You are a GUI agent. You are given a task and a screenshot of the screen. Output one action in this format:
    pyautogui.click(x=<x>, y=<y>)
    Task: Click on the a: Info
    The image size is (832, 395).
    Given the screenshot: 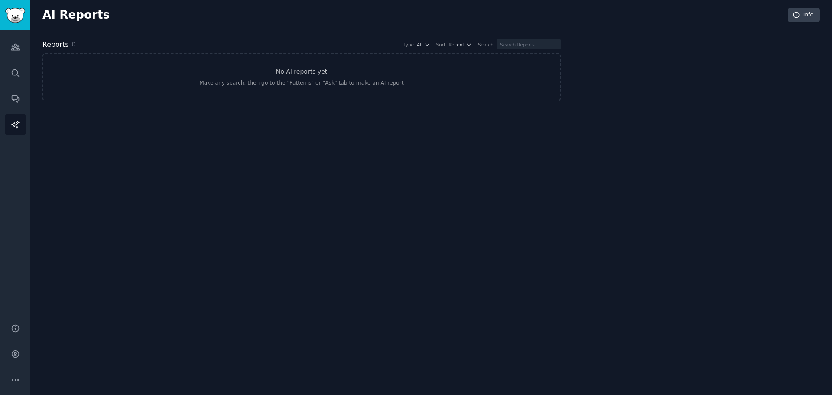 What is the action you would take?
    pyautogui.click(x=804, y=15)
    